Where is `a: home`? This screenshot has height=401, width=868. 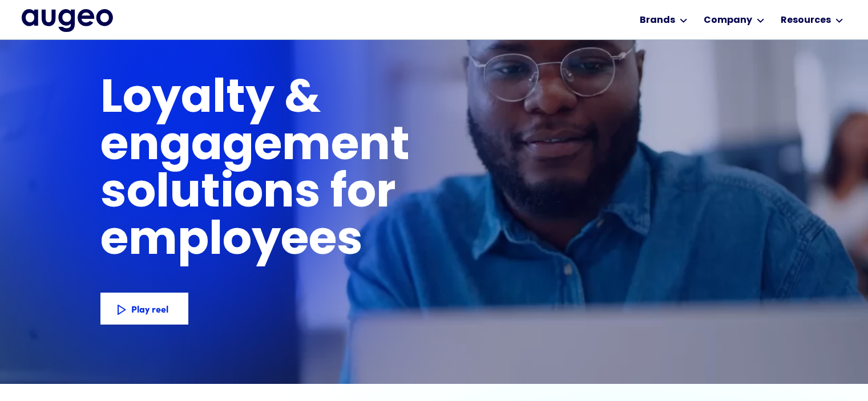 a: home is located at coordinates (68, 21).